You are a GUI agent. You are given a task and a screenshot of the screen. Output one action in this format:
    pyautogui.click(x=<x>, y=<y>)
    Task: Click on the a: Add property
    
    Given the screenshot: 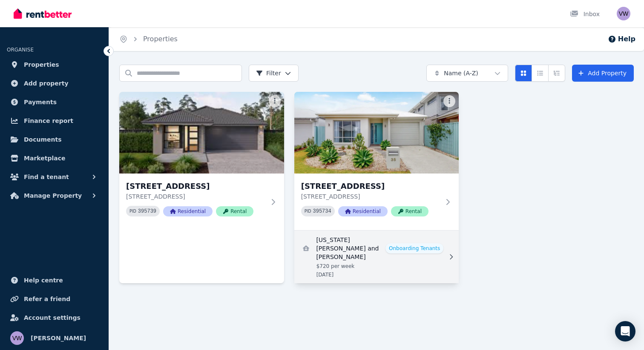 What is the action you would take?
    pyautogui.click(x=54, y=83)
    